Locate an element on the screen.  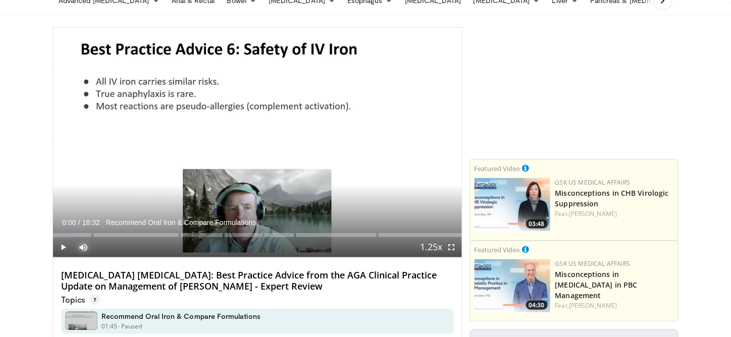
span: 7 is located at coordinates (95, 300).